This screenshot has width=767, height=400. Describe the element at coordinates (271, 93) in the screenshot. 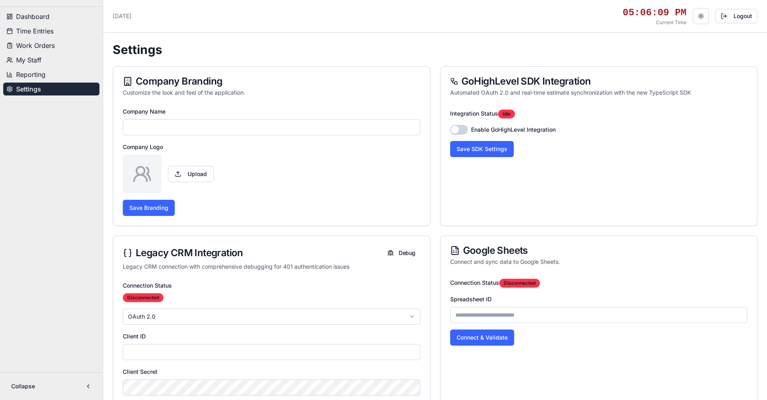

I see `div: Customize the look and feel of the application.` at that location.